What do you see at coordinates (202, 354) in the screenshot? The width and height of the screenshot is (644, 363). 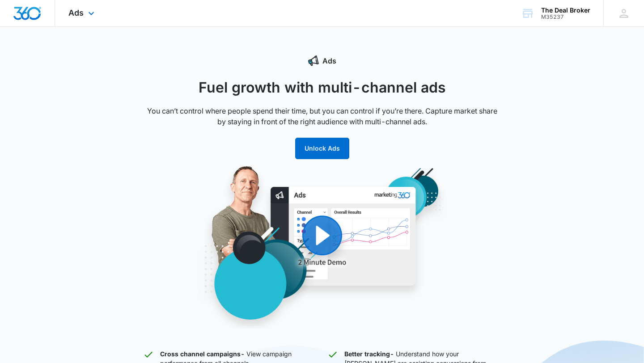 I see `strong: Cross channel campaigns -` at bounding box center [202, 354].